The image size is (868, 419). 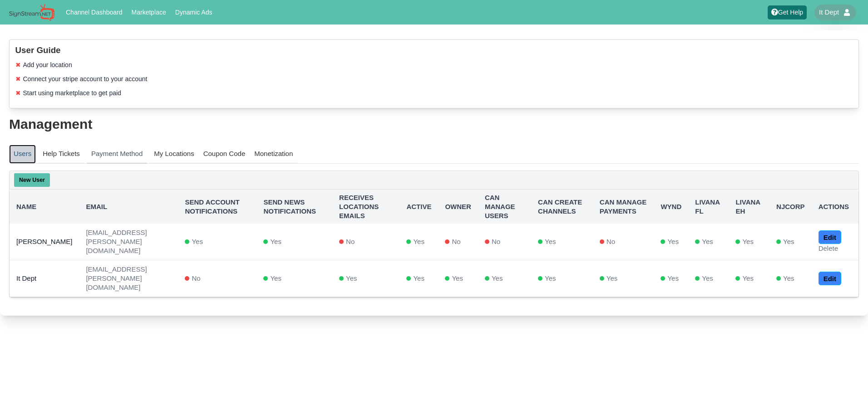 What do you see at coordinates (458, 207) in the screenshot?
I see `th: Owner` at bounding box center [458, 207].